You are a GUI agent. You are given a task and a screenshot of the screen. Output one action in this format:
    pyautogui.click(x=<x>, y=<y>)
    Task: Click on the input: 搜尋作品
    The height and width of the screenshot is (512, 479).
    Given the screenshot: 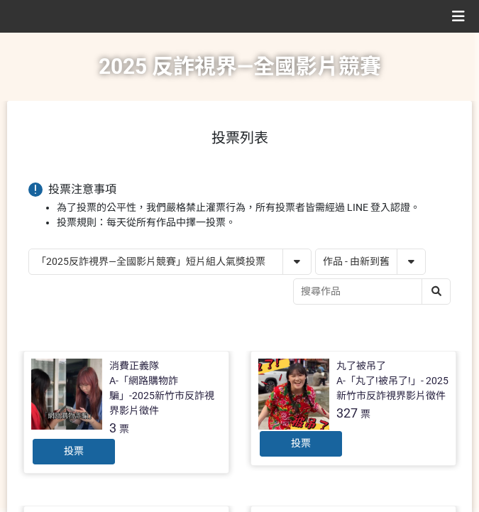 What is the action you would take?
    pyautogui.click(x=372, y=291)
    